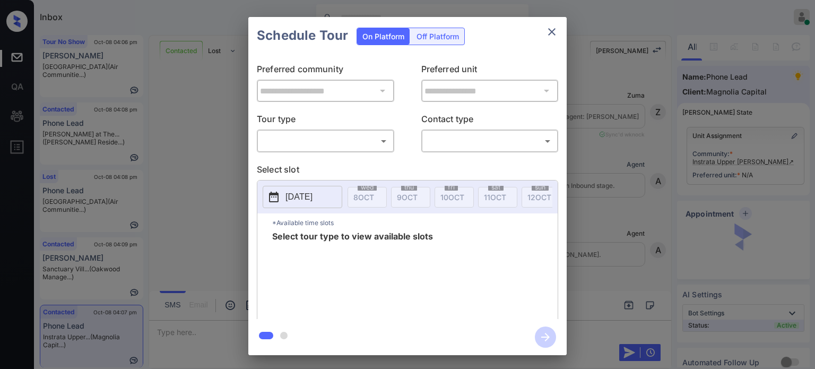  I want to click on div: Off Platform, so click(438, 36).